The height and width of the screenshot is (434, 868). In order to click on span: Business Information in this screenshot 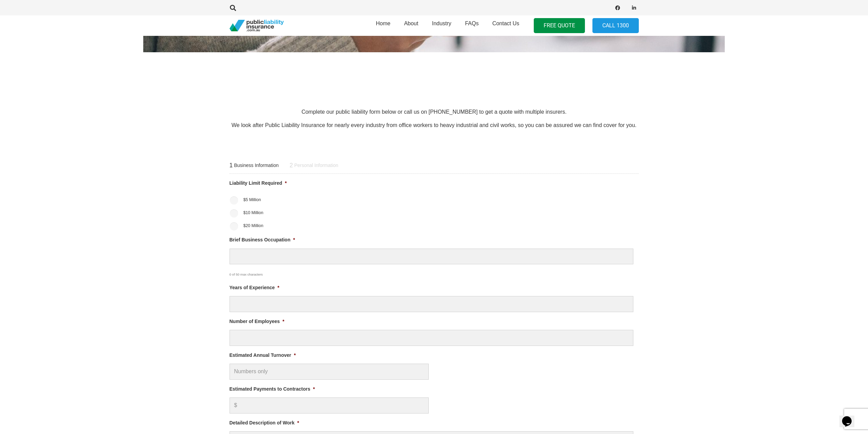, I will do `click(256, 166)`.